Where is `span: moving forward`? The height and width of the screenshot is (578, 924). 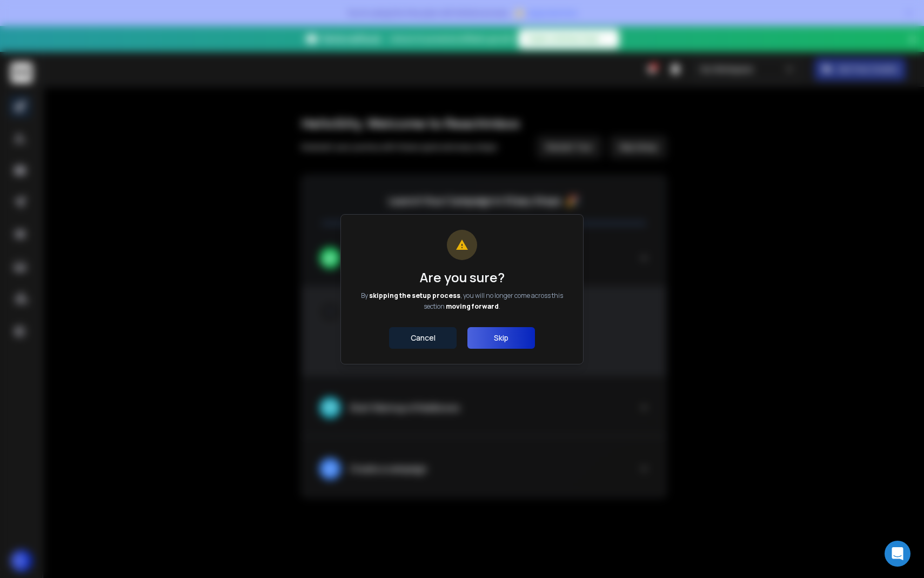 span: moving forward is located at coordinates (472, 306).